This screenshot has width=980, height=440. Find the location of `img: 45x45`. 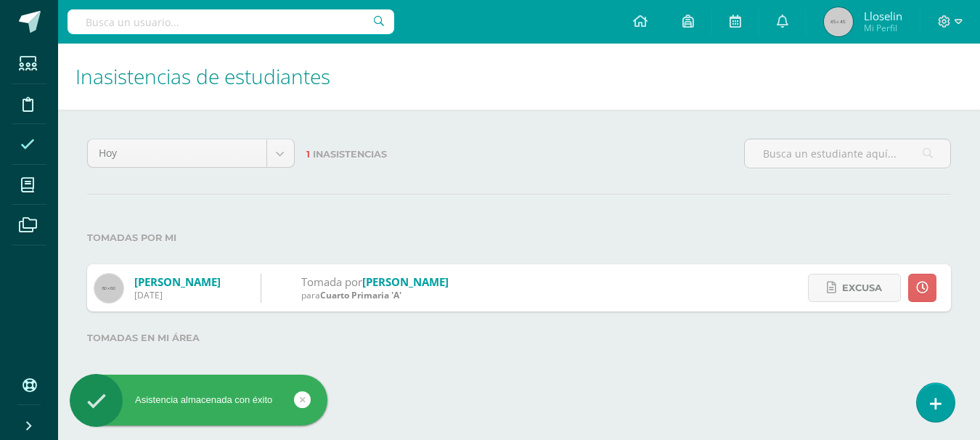

img: 45x45 is located at coordinates (839, 21).